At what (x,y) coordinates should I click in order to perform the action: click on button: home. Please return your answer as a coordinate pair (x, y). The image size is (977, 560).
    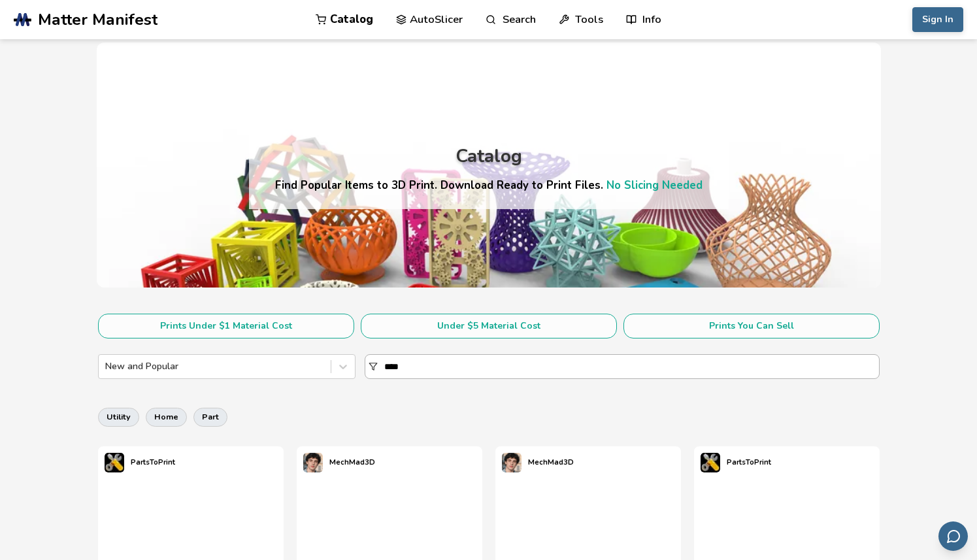
    Looking at the image, I should click on (166, 417).